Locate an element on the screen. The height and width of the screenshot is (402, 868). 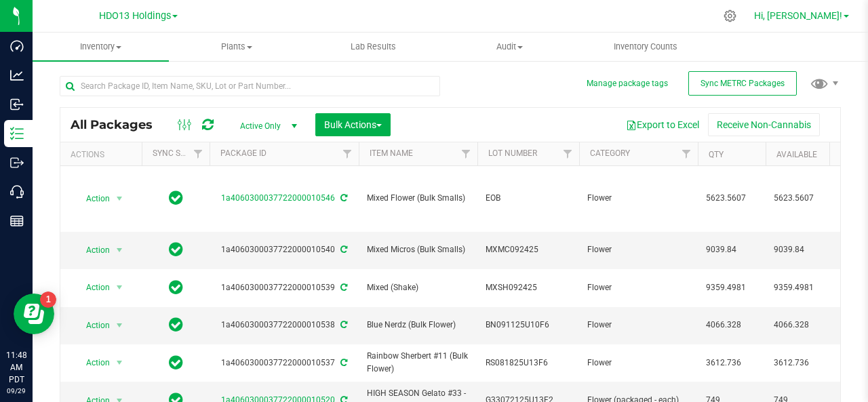
inline-svg: Outbound is located at coordinates (17, 163).